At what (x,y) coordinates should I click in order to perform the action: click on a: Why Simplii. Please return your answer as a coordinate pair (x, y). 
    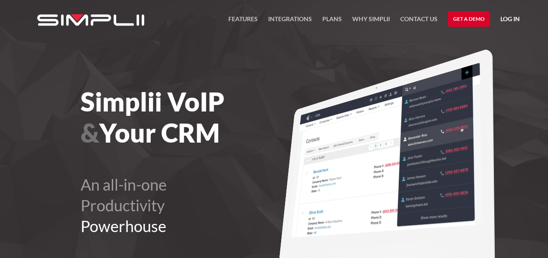
    Looking at the image, I should click on (371, 22).